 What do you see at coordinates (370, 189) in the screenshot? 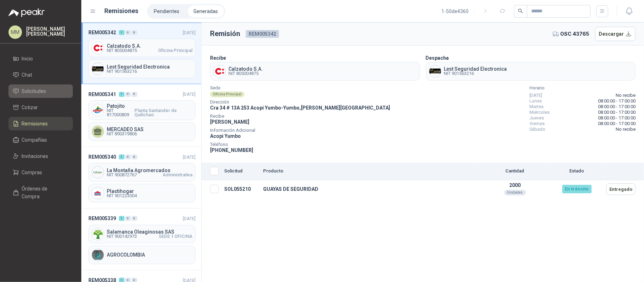
I see `td: GUAYAS DE SEGURIDAD` at bounding box center [370, 189].